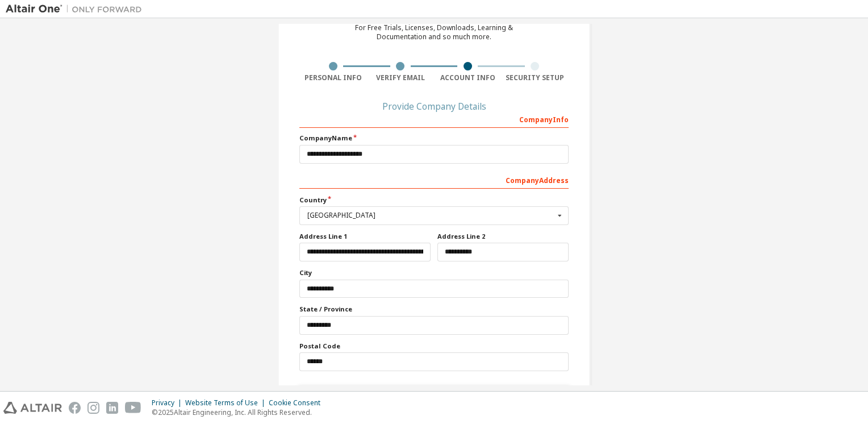  I want to click on img: instagram.svg, so click(93, 407).